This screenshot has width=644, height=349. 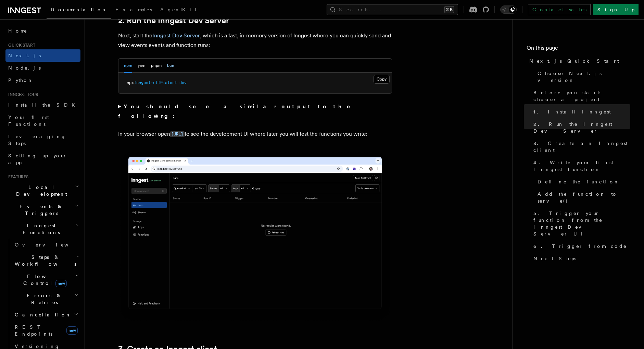 I want to click on a: AgentKit, so click(x=178, y=10).